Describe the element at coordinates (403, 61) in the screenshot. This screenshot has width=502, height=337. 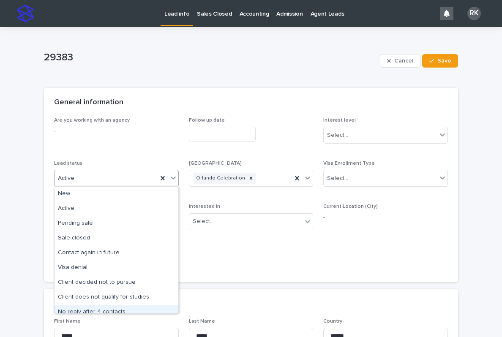
I see `span: Cancel` at that location.